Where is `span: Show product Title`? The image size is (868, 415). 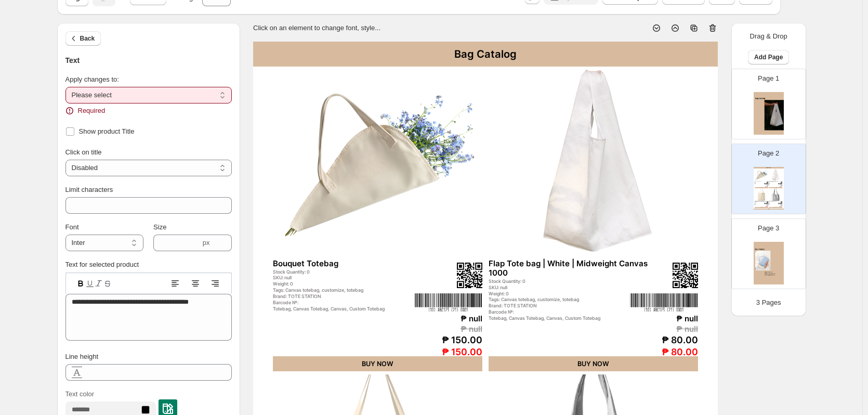 span: Show product Title is located at coordinates (107, 131).